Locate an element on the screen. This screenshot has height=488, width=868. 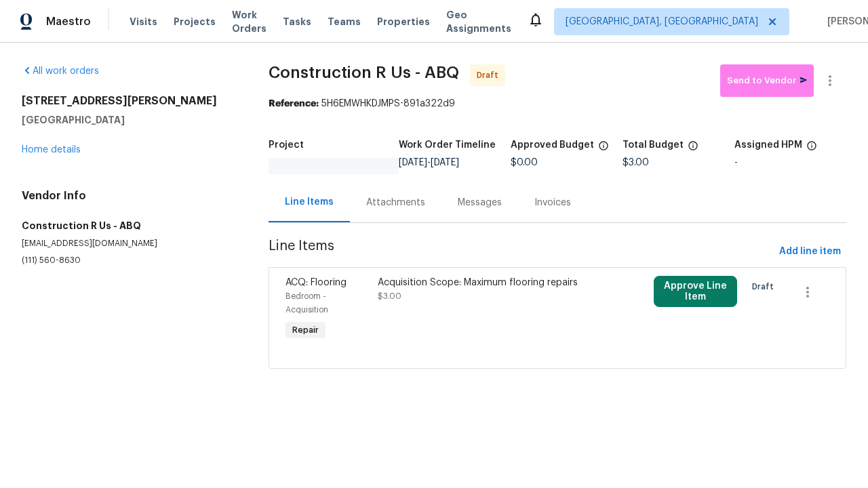
h5: Approved Budget is located at coordinates (552, 145).